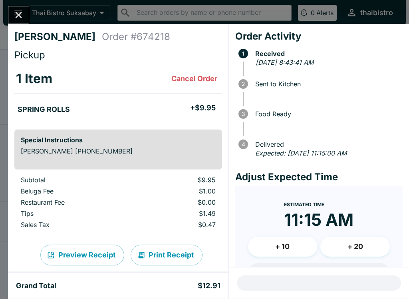  Describe the element at coordinates (18, 15) in the screenshot. I see `button: Close` at that location.